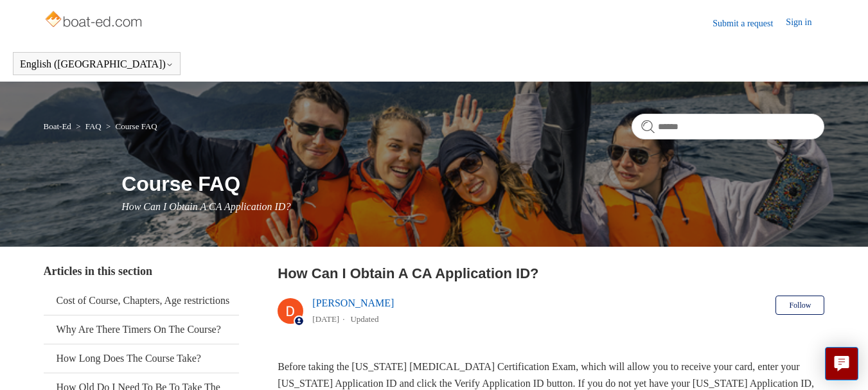  What do you see at coordinates (749, 23) in the screenshot?
I see `a: Submit a request` at bounding box center [749, 23].